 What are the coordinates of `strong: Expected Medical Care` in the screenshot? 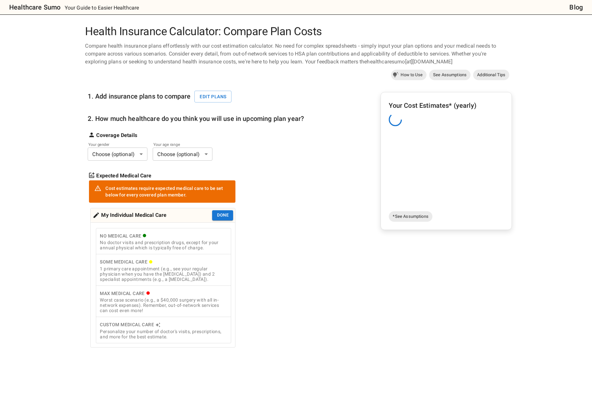 It's located at (124, 176).